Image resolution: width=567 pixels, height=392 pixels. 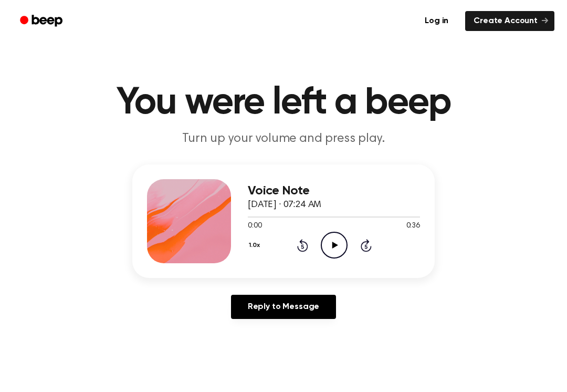 I want to click on h1: You were left a beep, so click(x=284, y=103).